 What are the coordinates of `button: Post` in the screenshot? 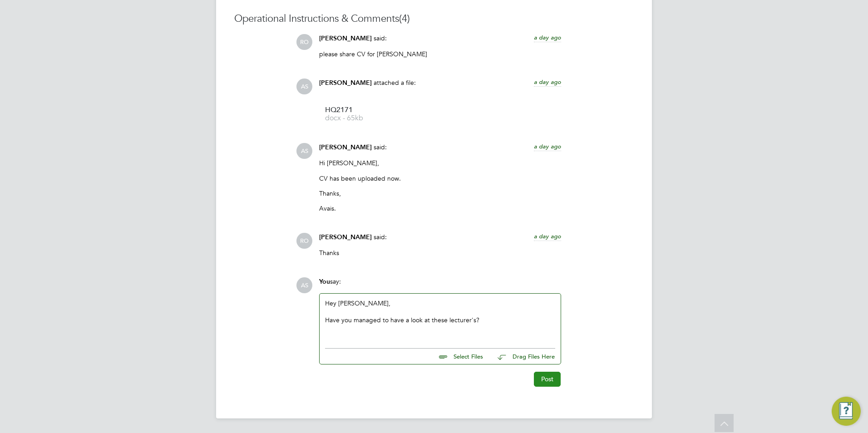 It's located at (547, 379).